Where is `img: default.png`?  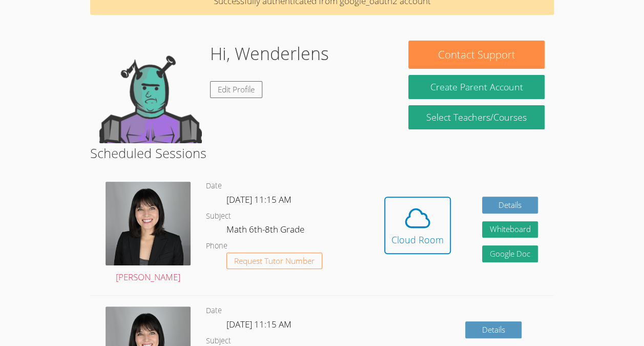 img: default.png is located at coordinates (151, 92).